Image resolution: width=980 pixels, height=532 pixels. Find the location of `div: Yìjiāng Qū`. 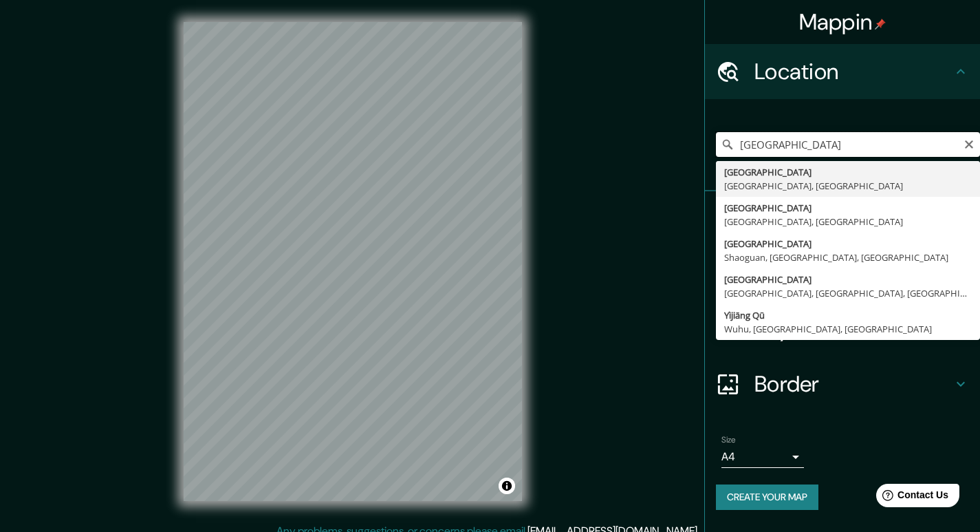

div: Yìjiāng Qū is located at coordinates (848, 315).